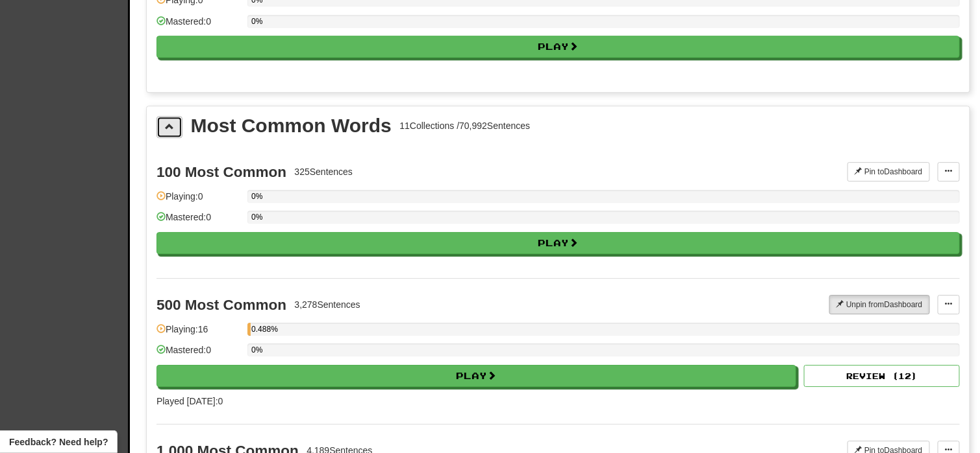 The width and height of the screenshot is (980, 453). Describe the element at coordinates (221, 172) in the screenshot. I see `div: 100 Most Common` at that location.